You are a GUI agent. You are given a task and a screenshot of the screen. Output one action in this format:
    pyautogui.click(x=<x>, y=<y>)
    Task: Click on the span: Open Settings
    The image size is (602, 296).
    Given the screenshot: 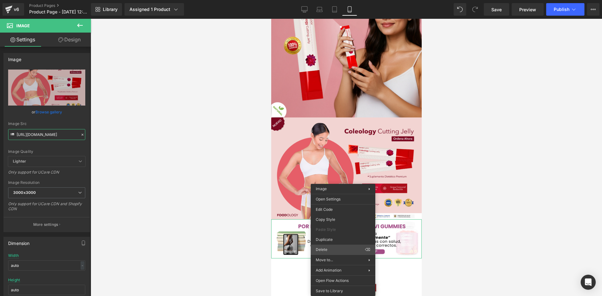 What is the action you would take?
    pyautogui.click(x=343, y=199)
    